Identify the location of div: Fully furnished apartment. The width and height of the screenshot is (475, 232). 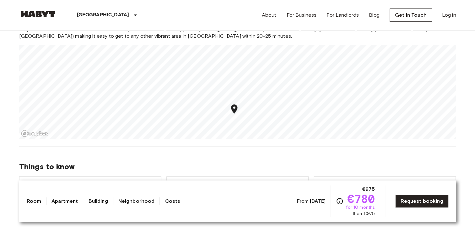
(90, 184).